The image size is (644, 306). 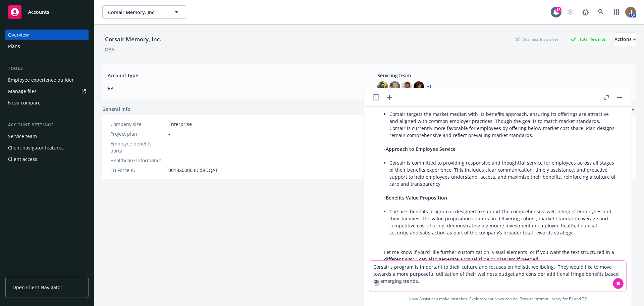 I want to click on div: Healthcare Informatics, so click(x=138, y=160).